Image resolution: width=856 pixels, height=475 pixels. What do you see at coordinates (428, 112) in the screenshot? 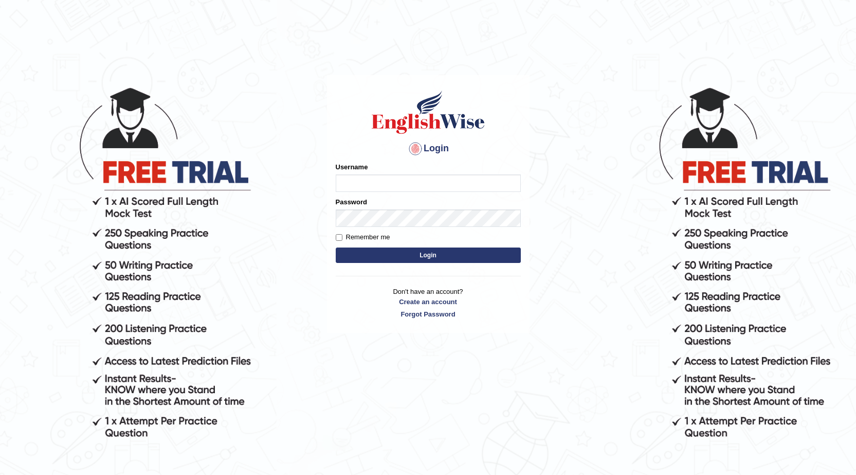
I see `img: Logo of English Wise sign in for intelligent practice with AI` at bounding box center [428, 112].